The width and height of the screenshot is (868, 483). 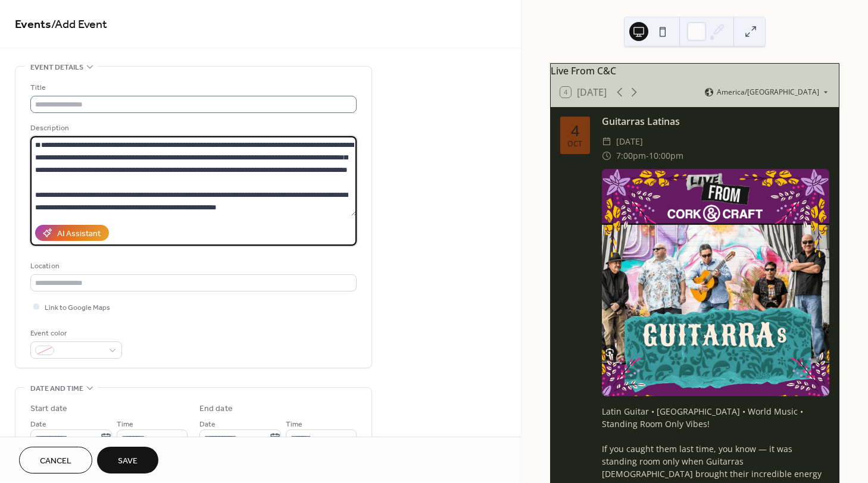 What do you see at coordinates (127, 461) in the screenshot?
I see `span: Save` at bounding box center [127, 461].